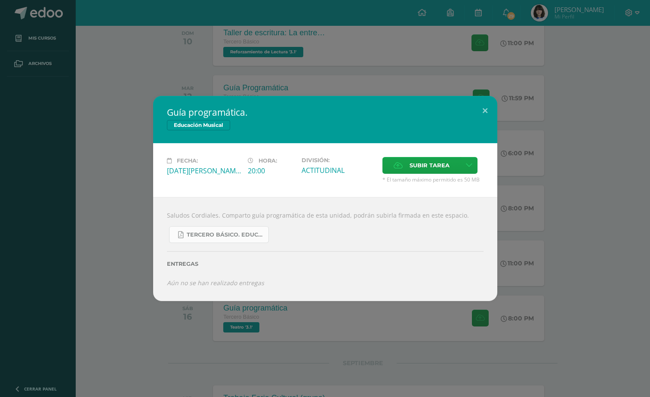 This screenshot has height=397, width=650. Describe the element at coordinates (433, 179) in the screenshot. I see `span: * El tamaño máximo permitido es 50 MB` at that location.